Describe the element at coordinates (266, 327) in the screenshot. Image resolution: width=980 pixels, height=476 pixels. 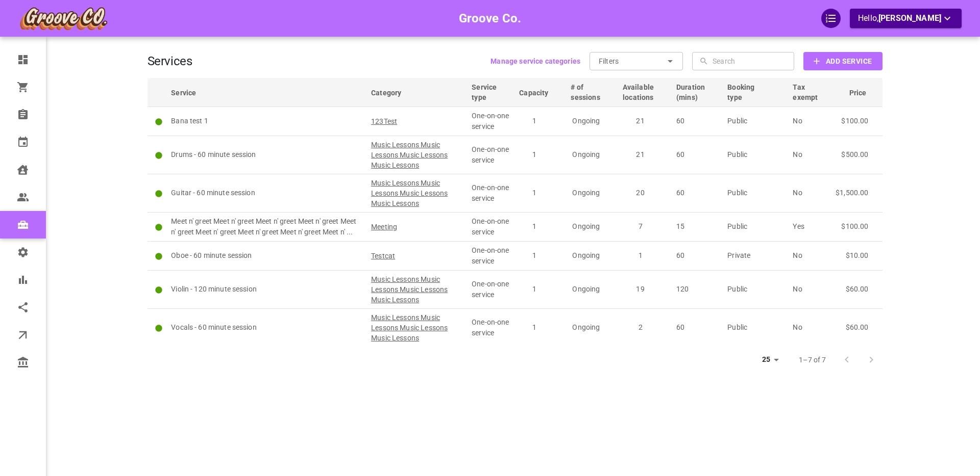
I see `p: Vocals - 60 minute session` at that location.